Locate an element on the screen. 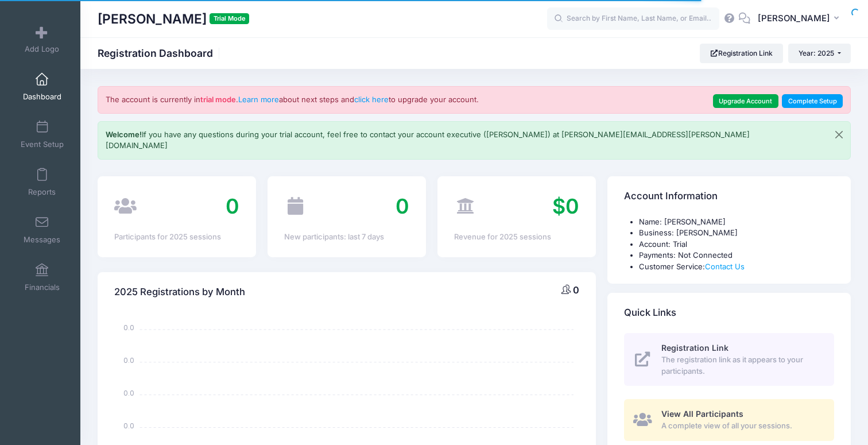  a: Add Logo is located at coordinates (42, 39).